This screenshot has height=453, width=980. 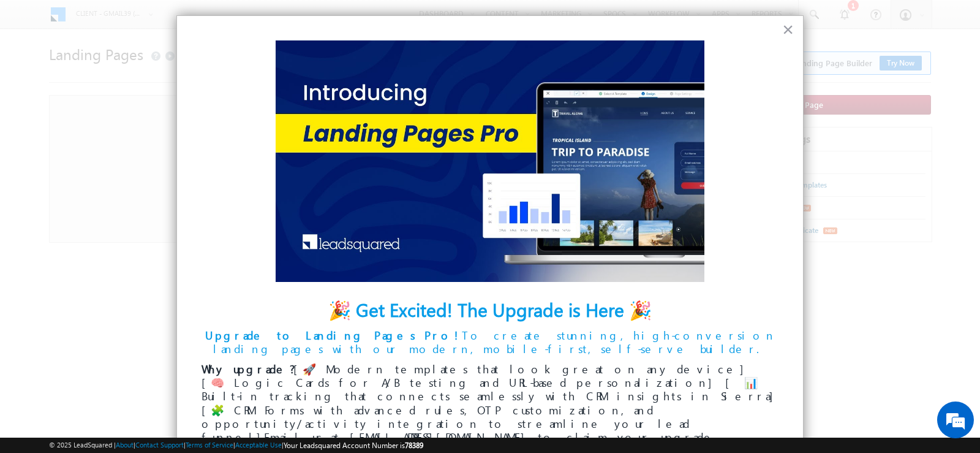 I want to click on strong: Upgrade to Landing Pages Pro!, so click(x=333, y=335).